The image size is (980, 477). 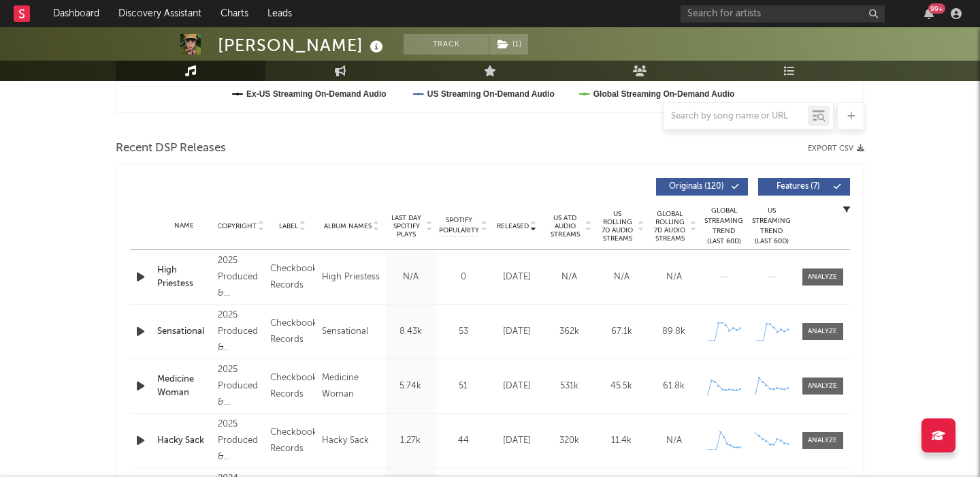 I want to click on a: Hacky Sack, so click(x=184, y=441).